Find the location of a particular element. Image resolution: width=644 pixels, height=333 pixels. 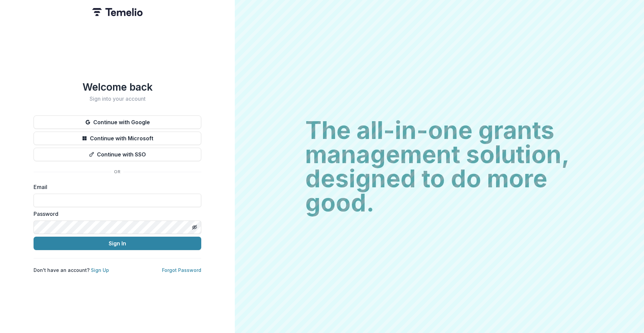

img: Temelio is located at coordinates (118, 12).